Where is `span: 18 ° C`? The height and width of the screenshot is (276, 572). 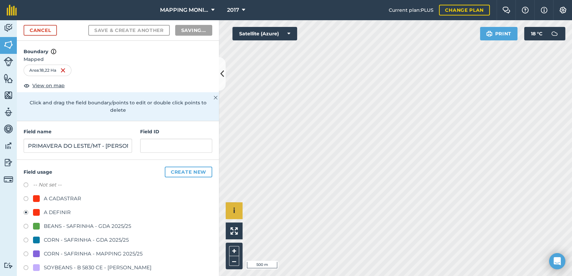
span: 18 ° C is located at coordinates (537, 34).